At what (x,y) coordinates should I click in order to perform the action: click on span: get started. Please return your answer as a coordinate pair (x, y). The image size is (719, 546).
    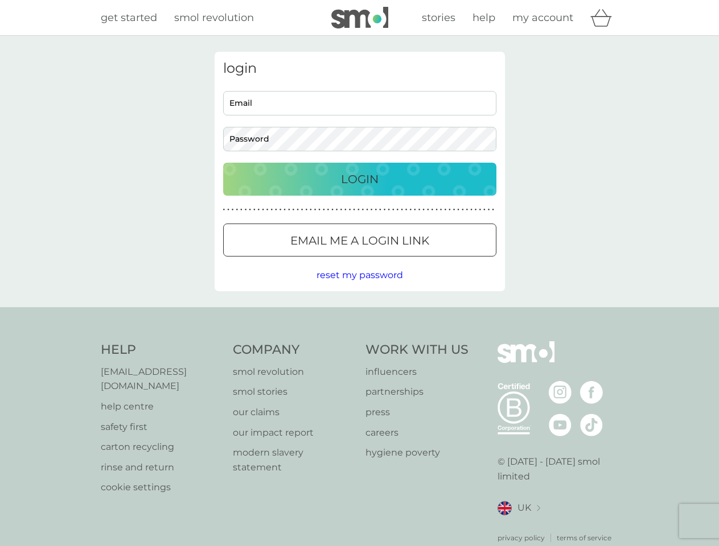
    Looking at the image, I should click on (129, 18).